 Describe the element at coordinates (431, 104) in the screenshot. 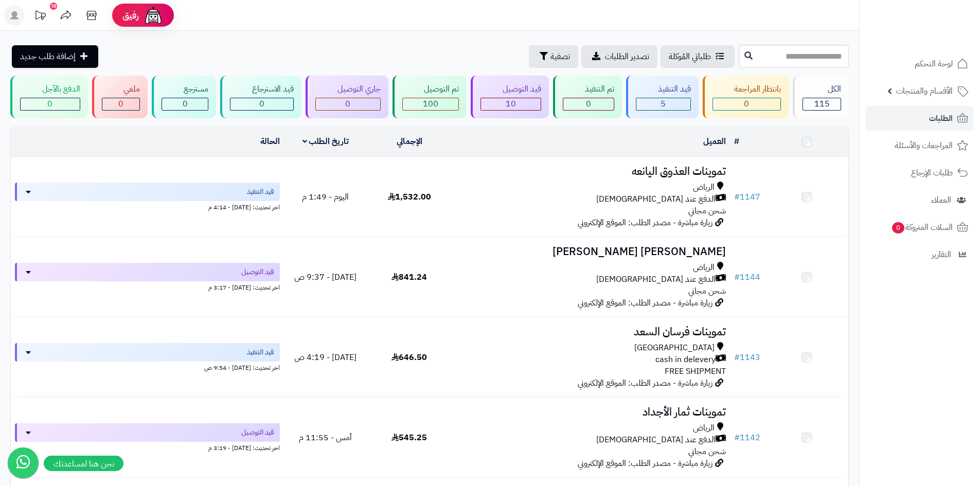

I see `span: 100` at that location.